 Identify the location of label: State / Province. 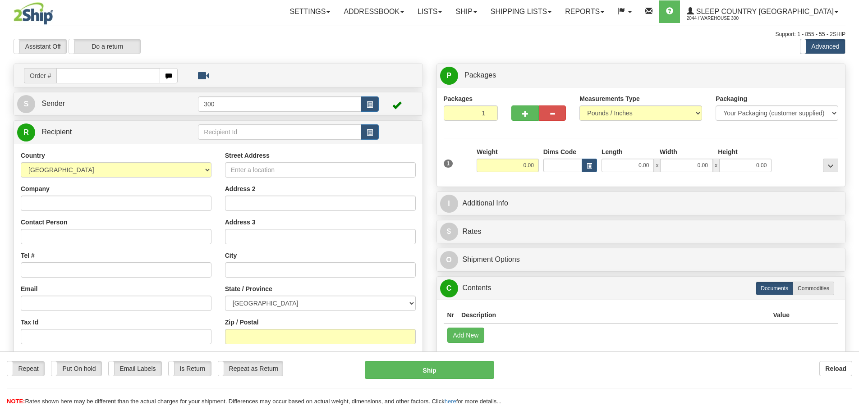
(248, 289).